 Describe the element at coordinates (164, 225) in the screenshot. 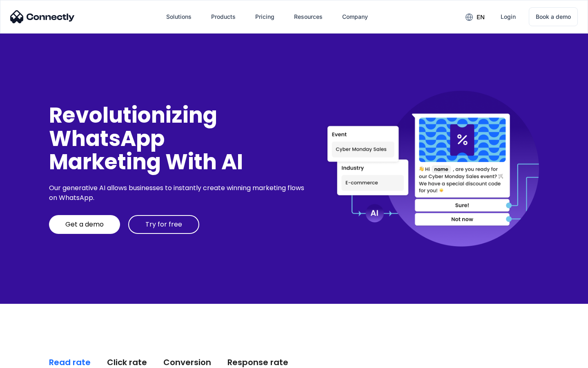

I see `div: Try for free` at that location.